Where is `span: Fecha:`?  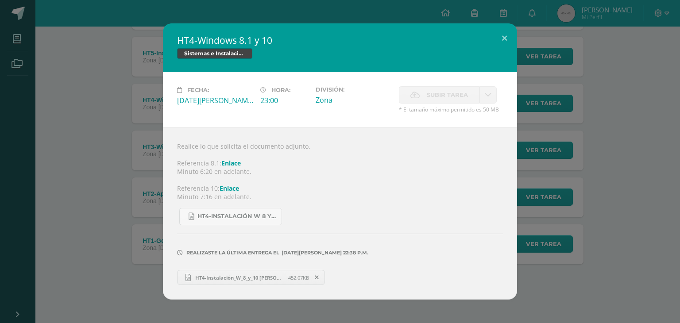
span: Fecha: is located at coordinates (198, 90).